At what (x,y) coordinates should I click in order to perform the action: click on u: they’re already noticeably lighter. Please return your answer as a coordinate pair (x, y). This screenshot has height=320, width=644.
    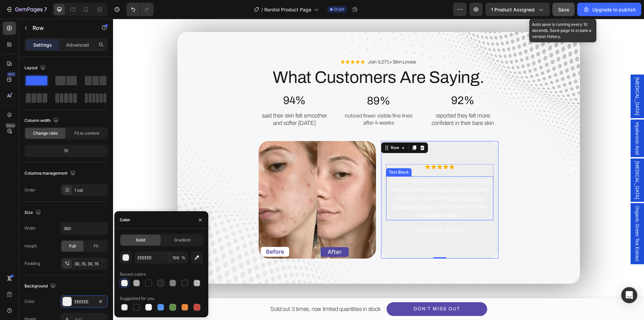
    Looking at the image, I should click on (326, 183).